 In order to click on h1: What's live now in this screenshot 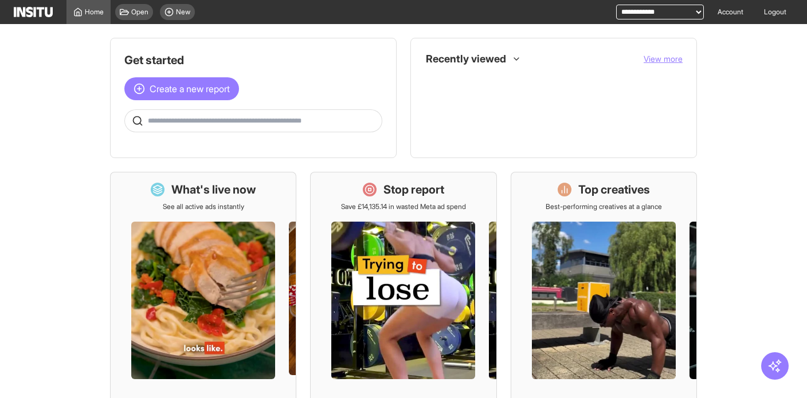, I will do `click(214, 190)`.